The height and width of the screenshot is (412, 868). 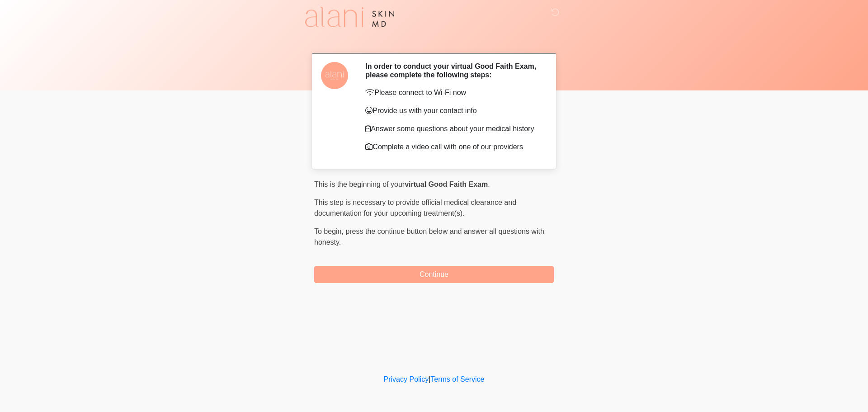 I want to click on p: Complete a video call with one of our providers, so click(x=453, y=147).